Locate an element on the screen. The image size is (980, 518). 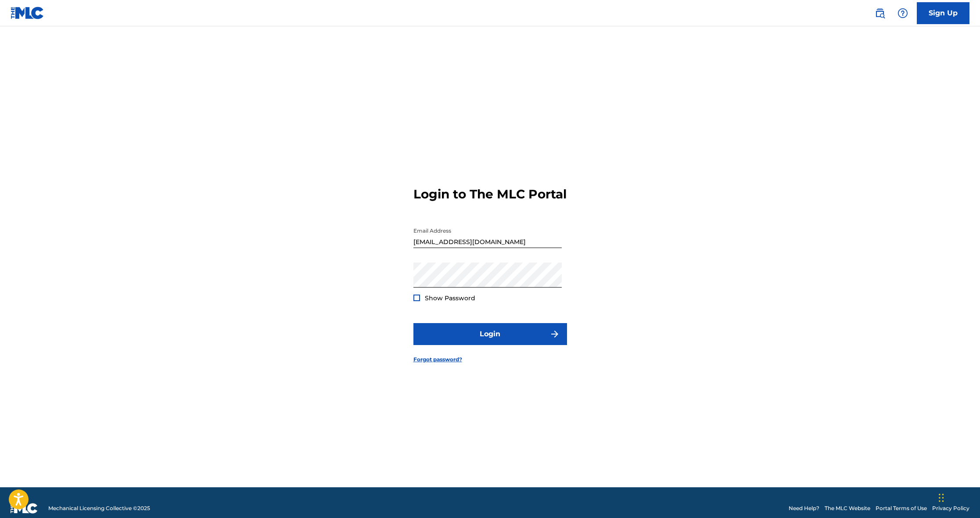
a: Need Help? is located at coordinates (804, 508).